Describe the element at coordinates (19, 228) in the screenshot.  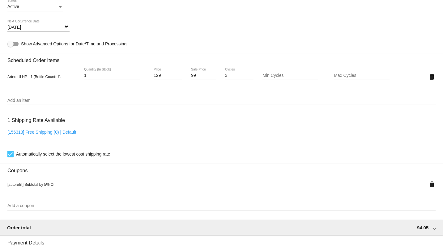
I see `span: Order total` at that location.